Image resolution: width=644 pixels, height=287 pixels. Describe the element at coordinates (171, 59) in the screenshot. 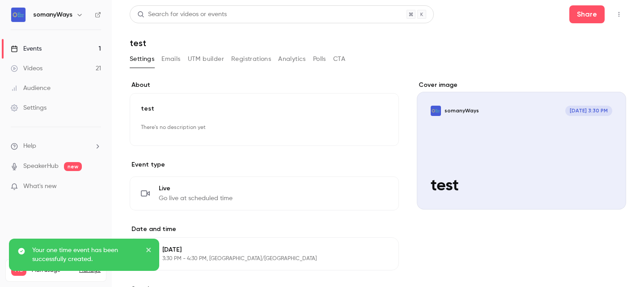

I see `button: Emails` at that location.